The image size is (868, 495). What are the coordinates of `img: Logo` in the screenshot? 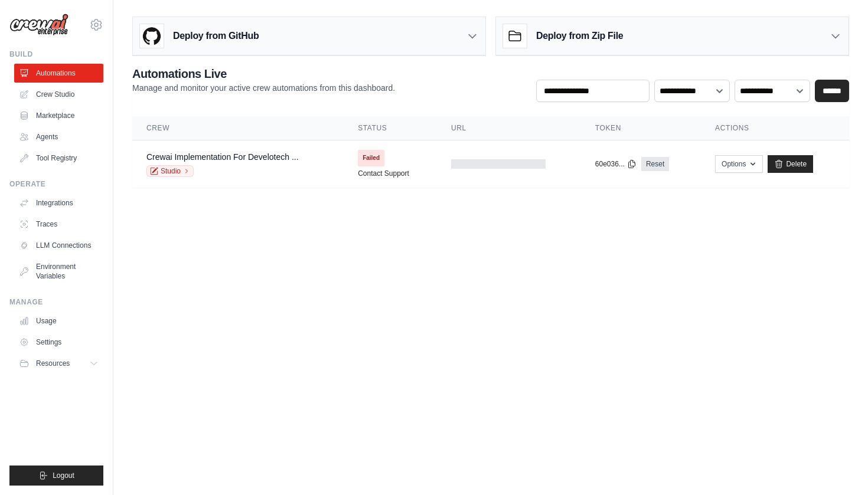 It's located at (39, 24).